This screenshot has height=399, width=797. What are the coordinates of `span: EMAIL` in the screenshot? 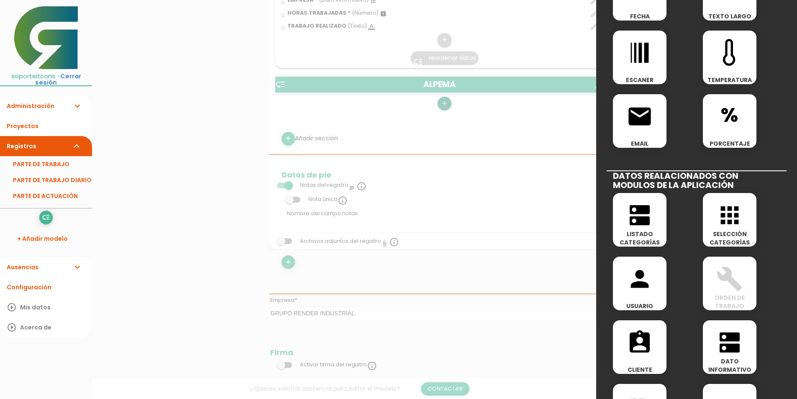 It's located at (640, 144).